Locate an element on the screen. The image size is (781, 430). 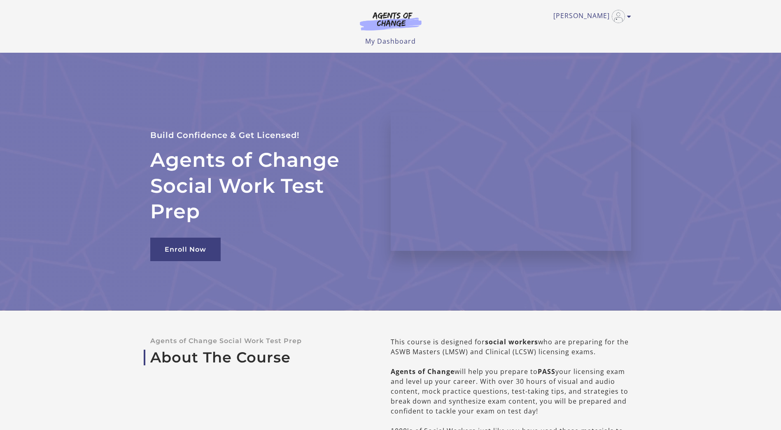
p: Agents of Change Social Work Test Prep is located at coordinates (257, 341).